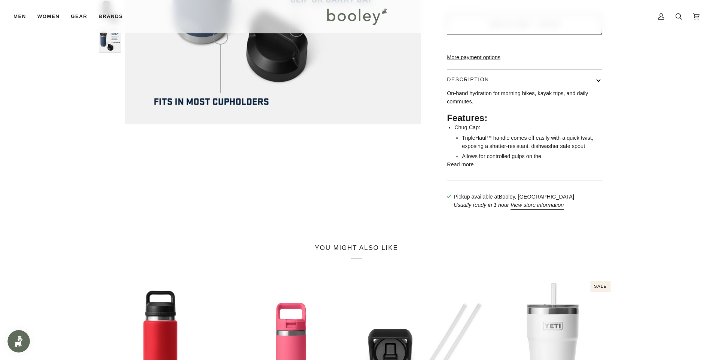 This screenshot has height=360, width=713. I want to click on li: TripleHaul™ handle comes off easily with a quick twist, exposing a shatter-resistant, dishwasher ..., so click(532, 142).